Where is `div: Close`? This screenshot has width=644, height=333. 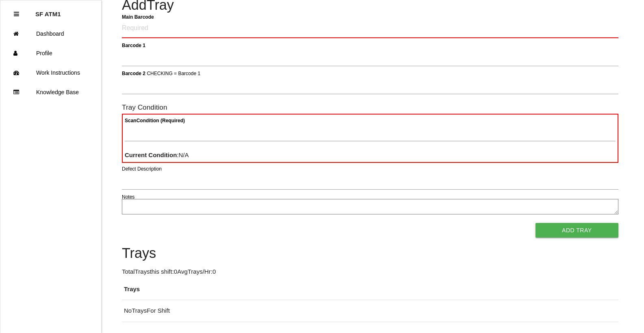 div: Close is located at coordinates (16, 14).